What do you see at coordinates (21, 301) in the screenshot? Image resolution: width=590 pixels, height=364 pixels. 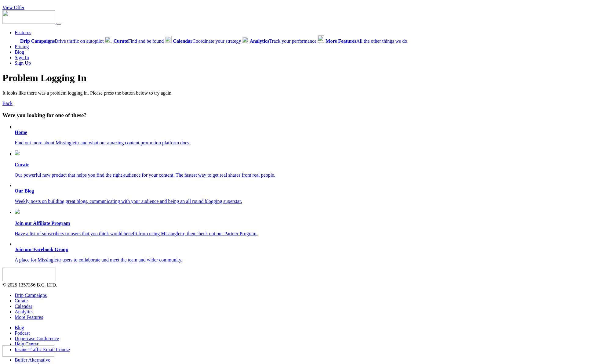 I see `a: Curate` at bounding box center [21, 301].